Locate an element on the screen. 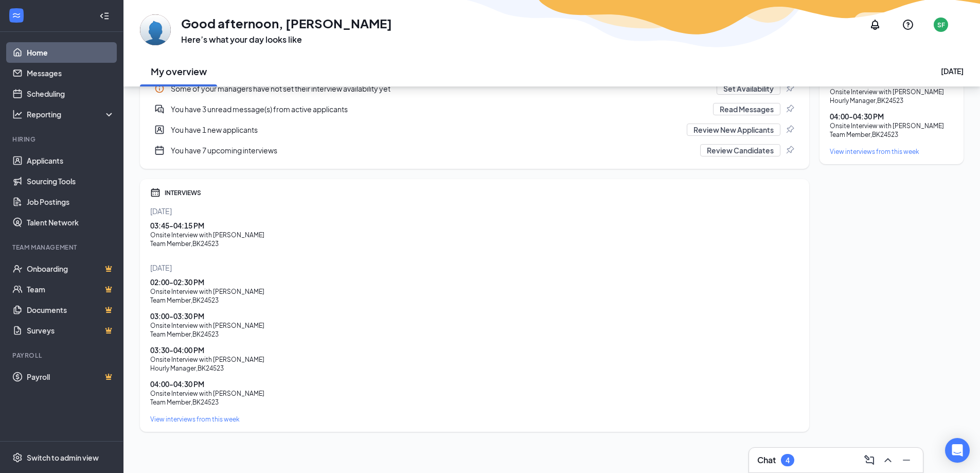 The width and height of the screenshot is (980, 473). a: Home is located at coordinates (70, 53).